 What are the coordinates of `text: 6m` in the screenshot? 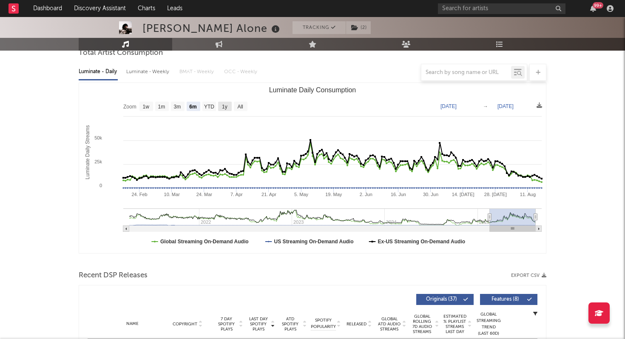 It's located at (193, 107).